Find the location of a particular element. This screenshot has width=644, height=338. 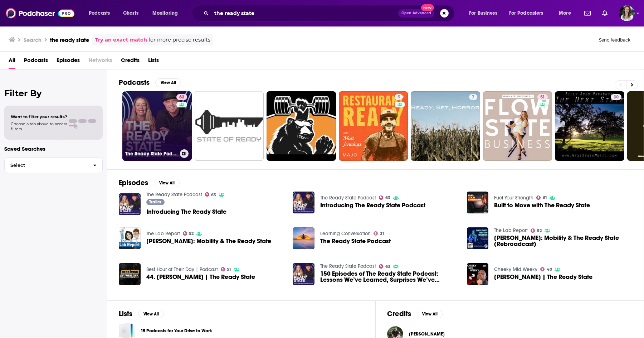

img: User Profile is located at coordinates (627, 13).